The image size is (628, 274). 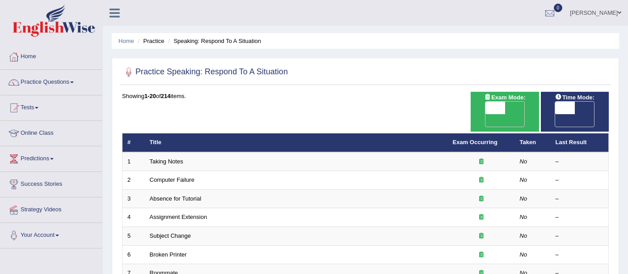 I want to click on a: Exam Occurring, so click(x=475, y=142).